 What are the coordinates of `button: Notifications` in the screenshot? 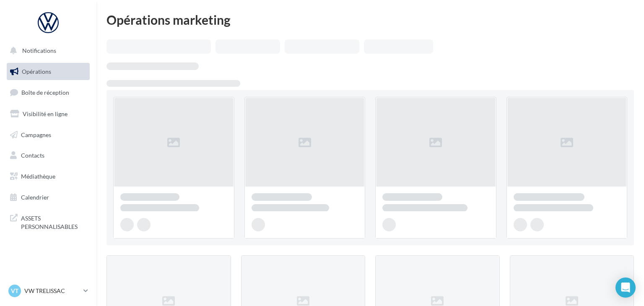 It's located at (46, 51).